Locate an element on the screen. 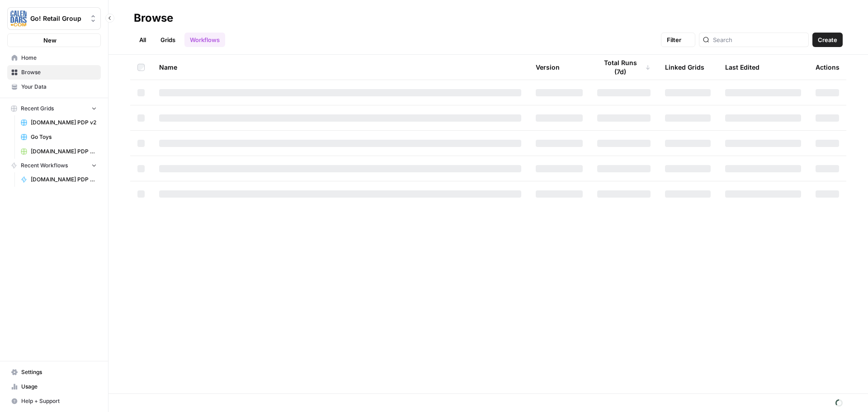 This screenshot has height=412, width=868. a: Your Data is located at coordinates (54, 87).